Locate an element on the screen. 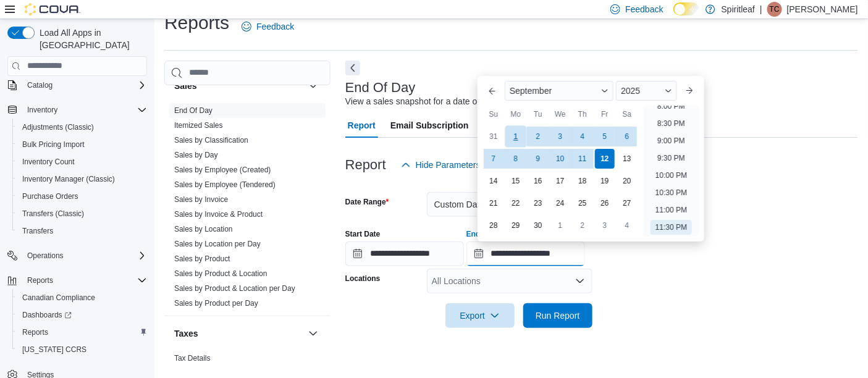 This screenshot has width=868, height=378. h3: Report is located at coordinates (366, 165).